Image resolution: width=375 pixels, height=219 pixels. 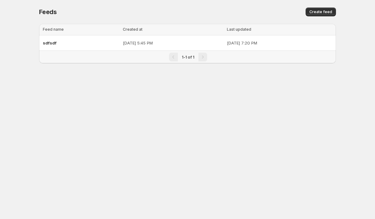 I want to click on span: Feeds, so click(x=48, y=12).